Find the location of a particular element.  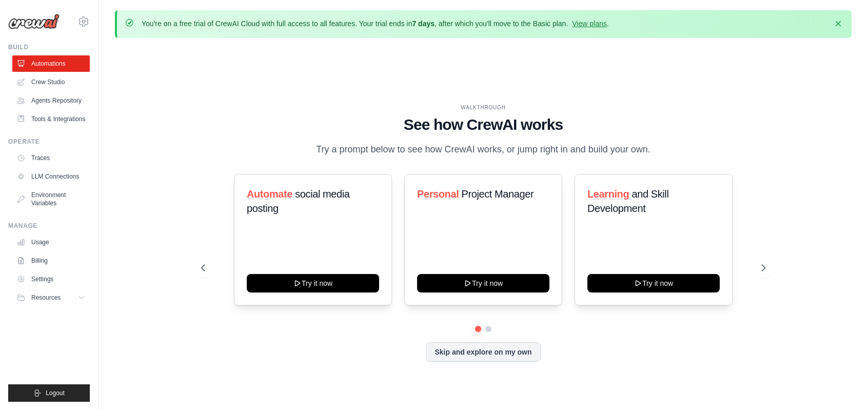

span: and Skill Development is located at coordinates (628, 201).